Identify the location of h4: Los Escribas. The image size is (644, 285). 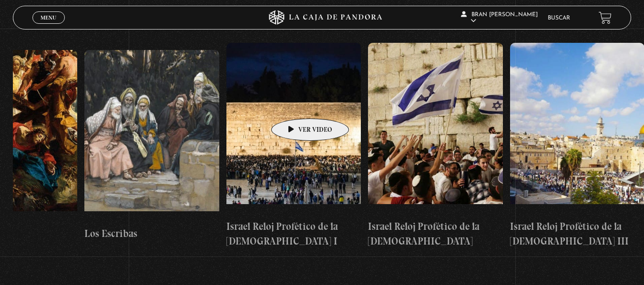
(151, 234).